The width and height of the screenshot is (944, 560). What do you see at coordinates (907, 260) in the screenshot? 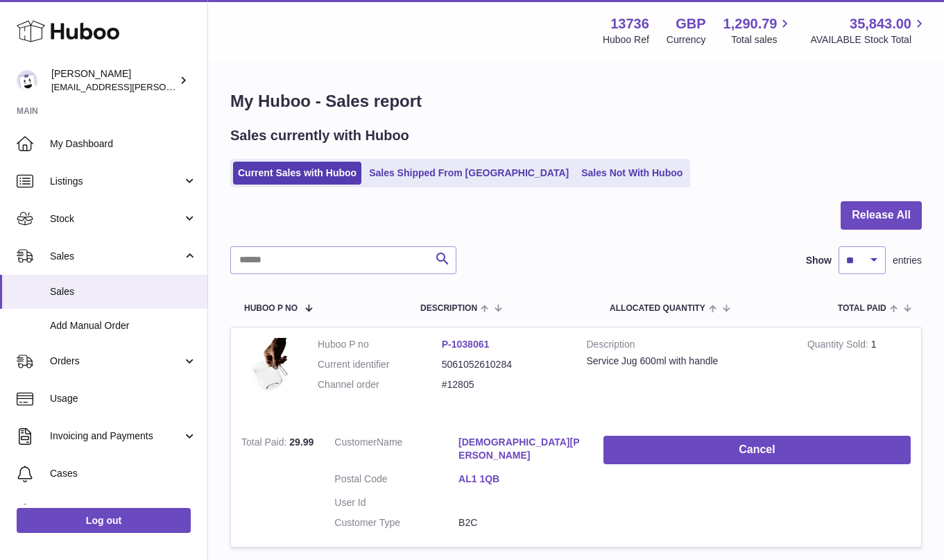
I see `span: entries` at bounding box center [907, 260].